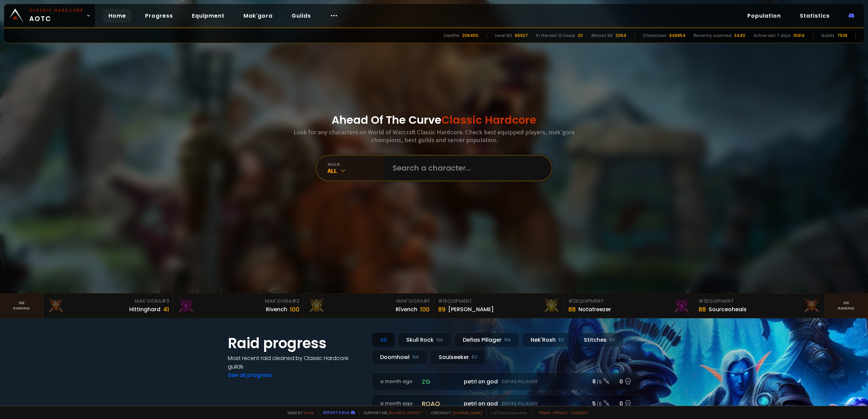 The width and height of the screenshot is (868, 419). Describe the element at coordinates (434, 136) in the screenshot. I see `h3: Look for any characters on World of Warcraft Classic Hardcore. Check best equipped players, mak'g...` at that location.